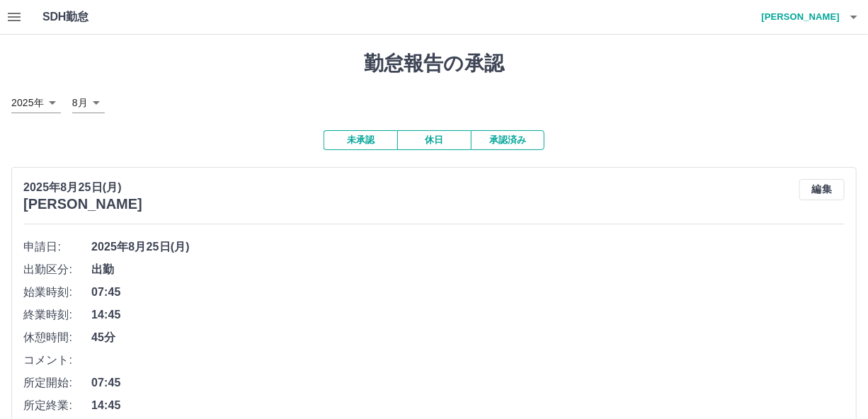 This screenshot has width=868, height=419. What do you see at coordinates (57, 270) in the screenshot?
I see `span: 出勤区分:` at bounding box center [57, 270].